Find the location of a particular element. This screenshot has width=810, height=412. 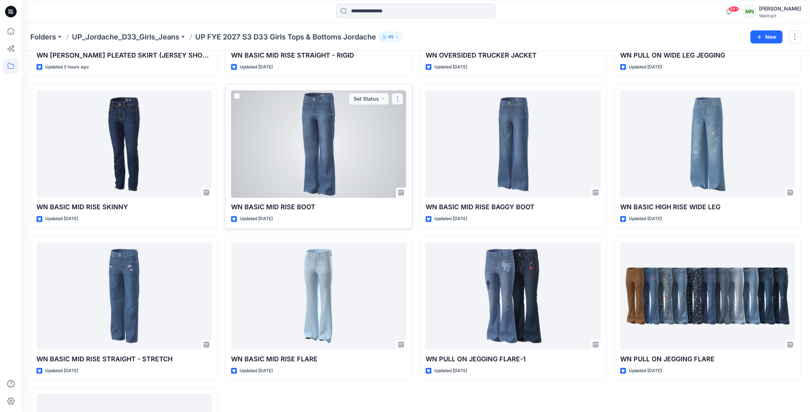

div: Walmart is located at coordinates (780, 16).